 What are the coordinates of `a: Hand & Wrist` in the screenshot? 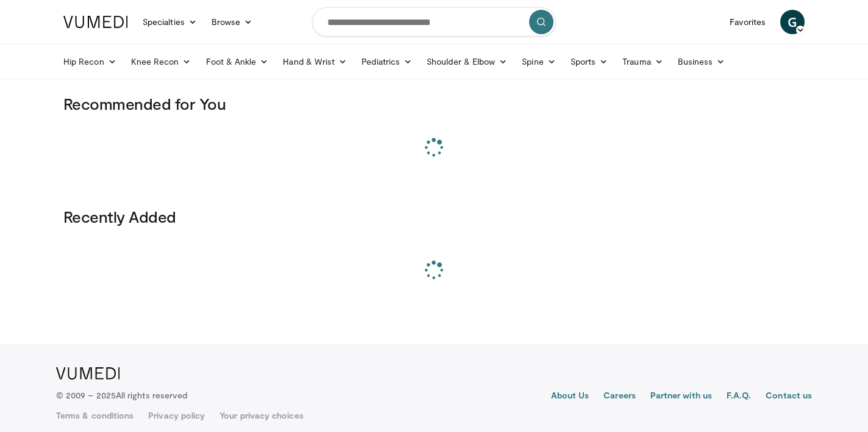 It's located at (315, 61).